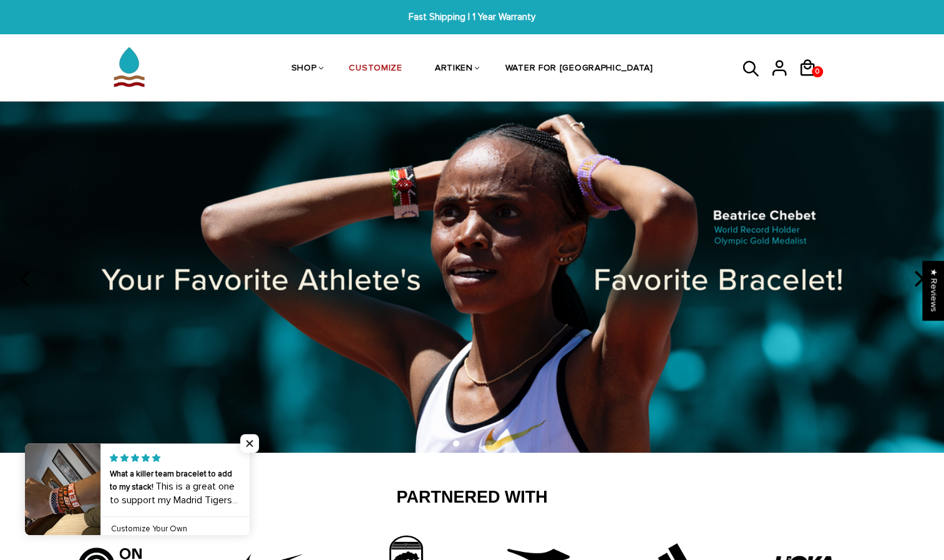 This screenshot has height=560, width=944. What do you see at coordinates (472, 498) in the screenshot?
I see `h2: Partnered With` at bounding box center [472, 498].